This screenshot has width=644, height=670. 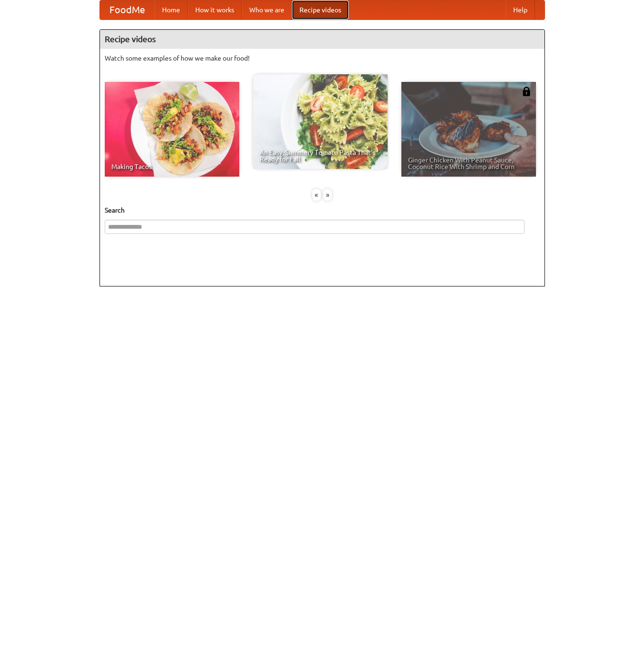 What do you see at coordinates (322, 211) in the screenshot?
I see `h5: Search` at bounding box center [322, 211].